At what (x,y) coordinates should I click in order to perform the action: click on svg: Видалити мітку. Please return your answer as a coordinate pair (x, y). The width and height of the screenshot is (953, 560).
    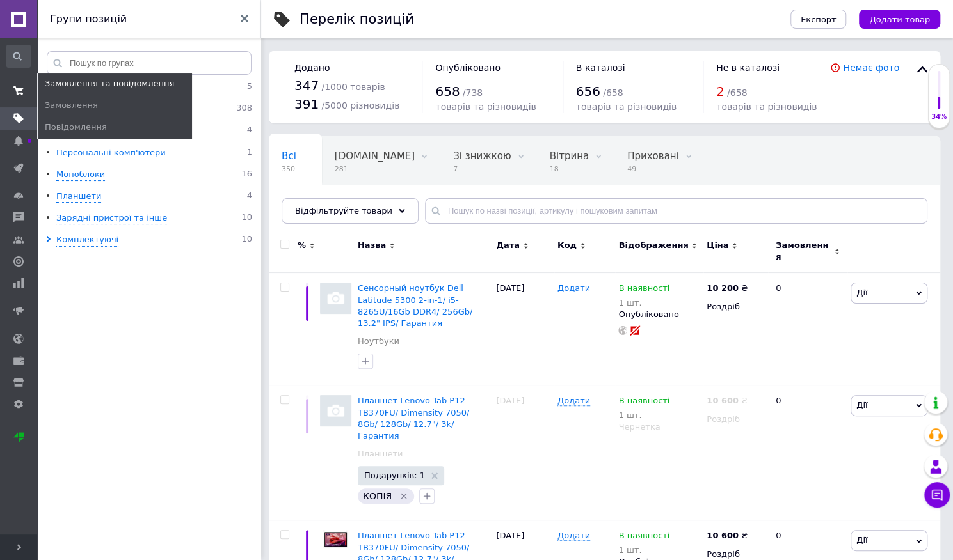
    Looking at the image, I should click on (404, 497).